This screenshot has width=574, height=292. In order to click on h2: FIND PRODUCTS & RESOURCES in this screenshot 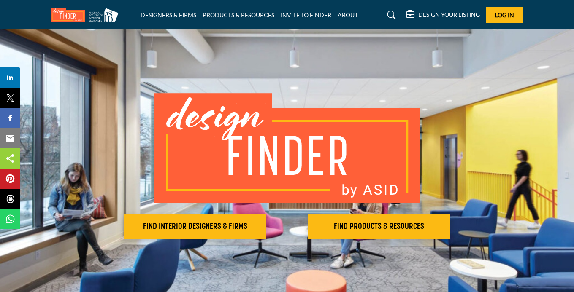, I will do `click(379, 227)`.